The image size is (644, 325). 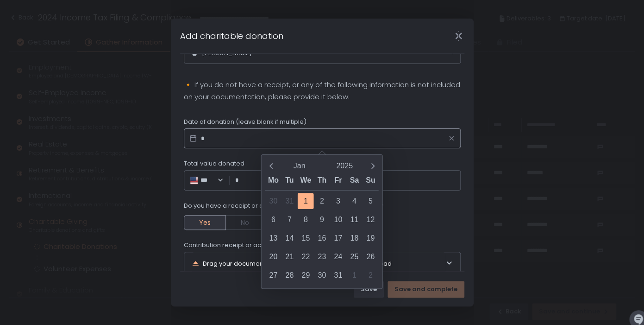 What do you see at coordinates (371, 200) in the screenshot?
I see `div: 5` at bounding box center [371, 200].